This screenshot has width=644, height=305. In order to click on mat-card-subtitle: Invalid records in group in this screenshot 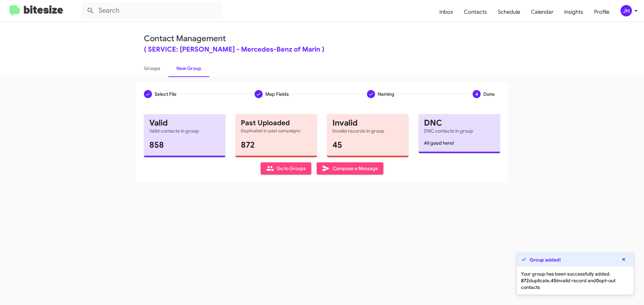, I will do `click(367, 131)`.